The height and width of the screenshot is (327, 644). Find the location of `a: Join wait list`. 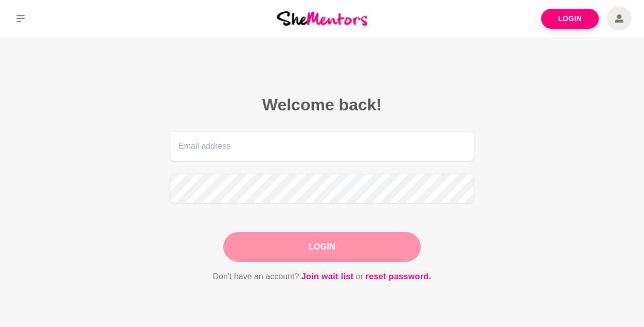

a: Join wait list is located at coordinates (327, 277).